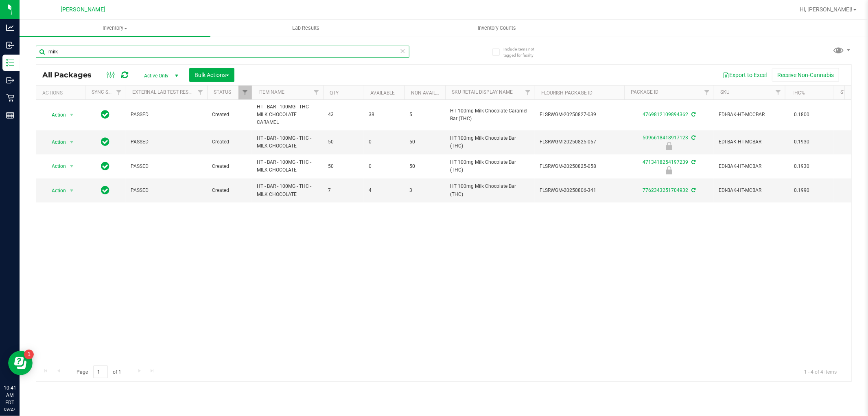 The width and height of the screenshot is (868, 416). Describe the element at coordinates (164, 92) in the screenshot. I see `a: External Lab Test Result` at that location.